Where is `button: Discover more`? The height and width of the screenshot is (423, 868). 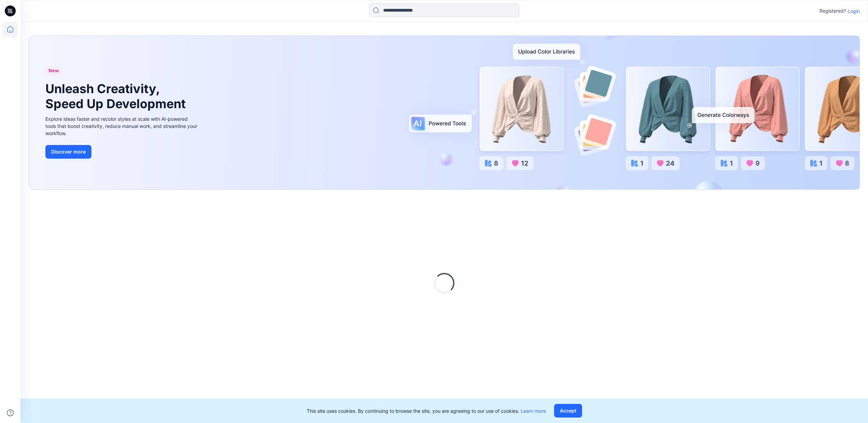 button: Discover more is located at coordinates (68, 152).